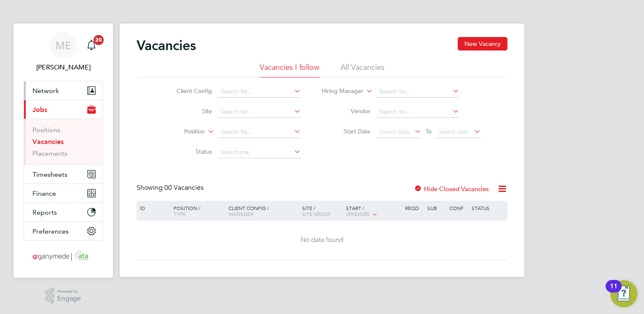 The height and width of the screenshot is (314, 644). Describe the element at coordinates (47, 130) in the screenshot. I see `a: Positions` at that location.